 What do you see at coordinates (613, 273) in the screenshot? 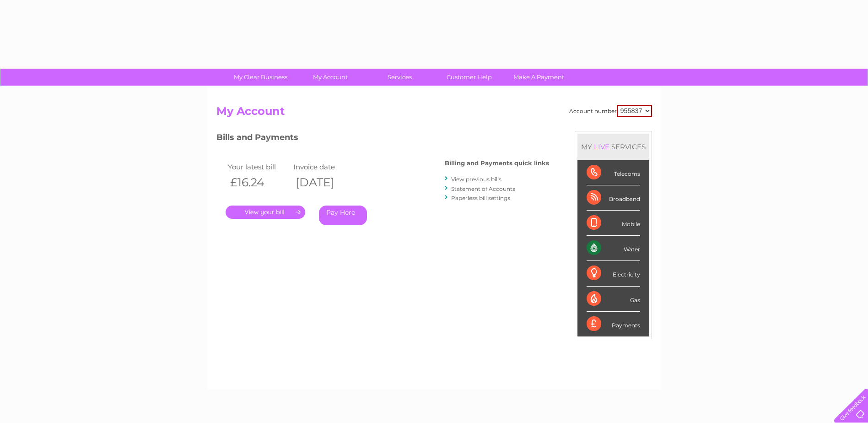
I see `div: Electricity` at bounding box center [613, 273].